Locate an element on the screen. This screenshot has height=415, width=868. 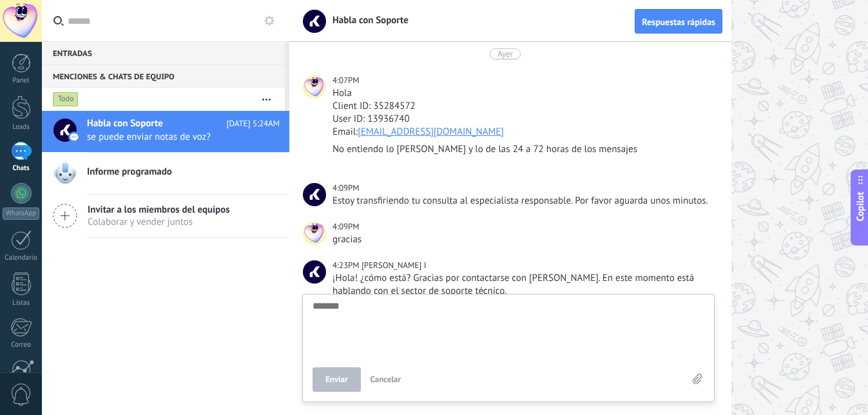
div: Hola is located at coordinates (522, 94).